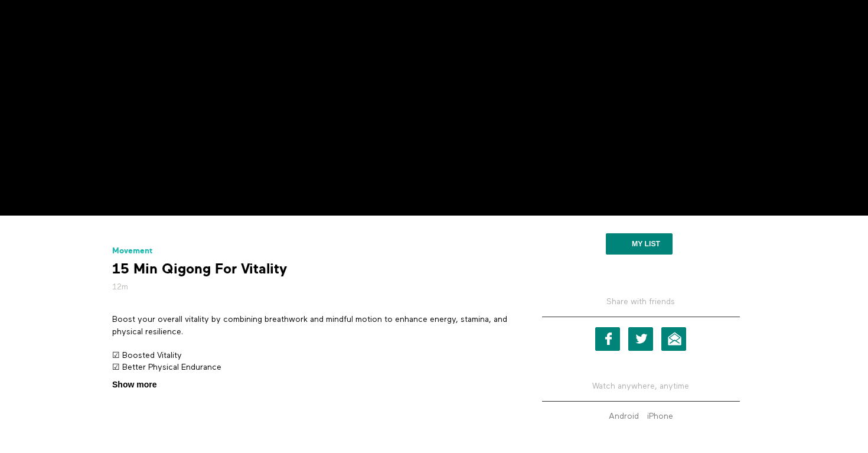 This screenshot has height=453, width=868. I want to click on a: Facebook, so click(608, 339).